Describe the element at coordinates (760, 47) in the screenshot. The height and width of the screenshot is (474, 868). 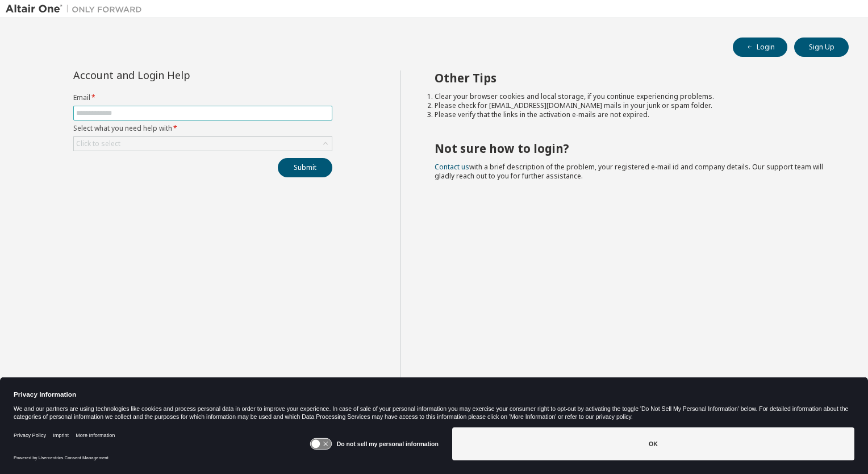
I see `button: Login` at that location.